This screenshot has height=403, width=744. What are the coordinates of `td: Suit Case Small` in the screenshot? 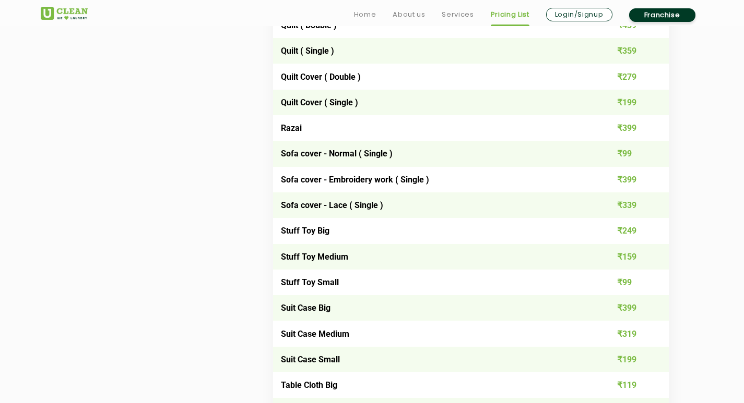 It's located at (431, 360).